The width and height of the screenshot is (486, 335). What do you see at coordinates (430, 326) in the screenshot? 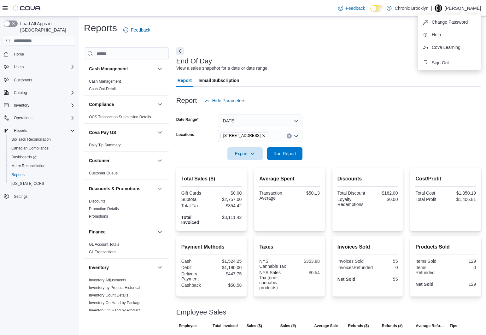
I see `span: Average Refund` at bounding box center [430, 326].